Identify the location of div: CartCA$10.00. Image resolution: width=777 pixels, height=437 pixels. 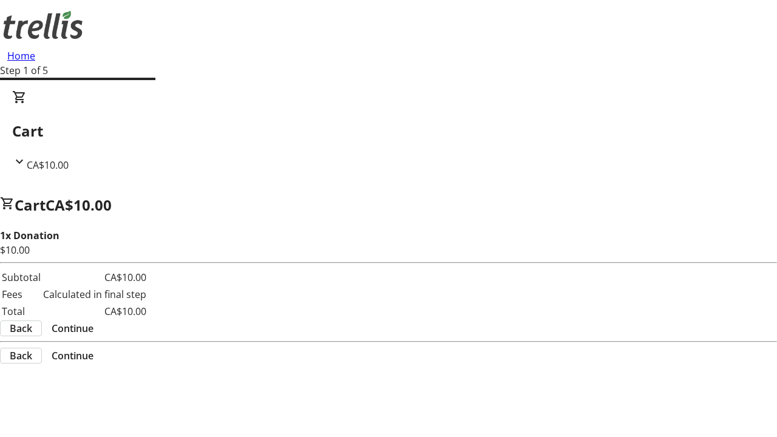
(388, 131).